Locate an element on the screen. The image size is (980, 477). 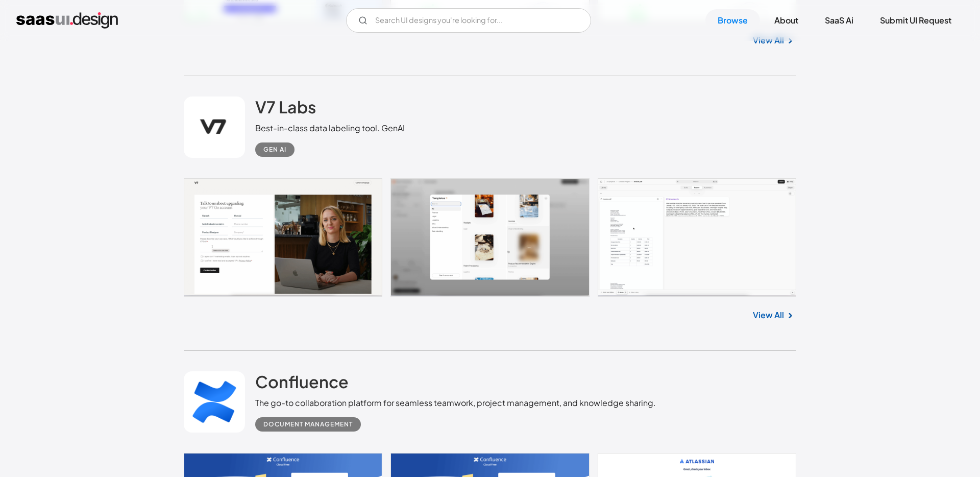
div: The go-to collaboration platform for seamless teamwork, project management, and knowledge sharing. is located at coordinates (455, 403).